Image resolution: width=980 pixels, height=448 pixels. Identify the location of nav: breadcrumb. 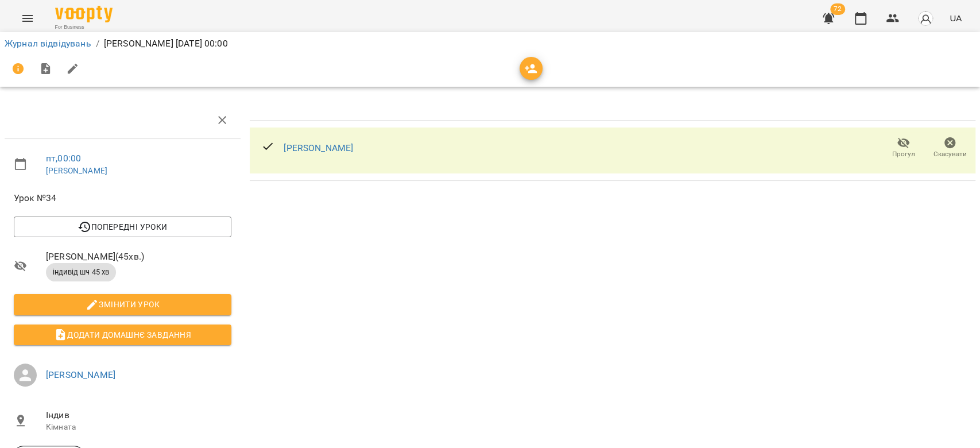
(490, 43).